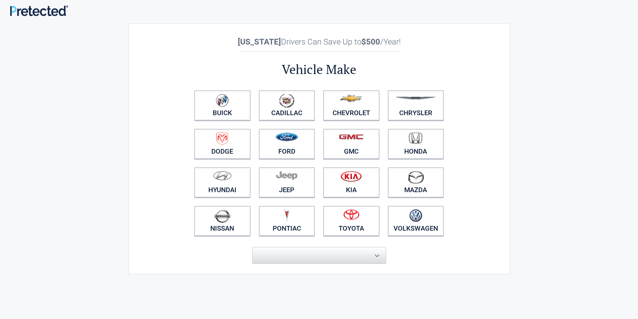 The image size is (638, 319). Describe the element at coordinates (222, 100) in the screenshot. I see `img: buick` at that location.